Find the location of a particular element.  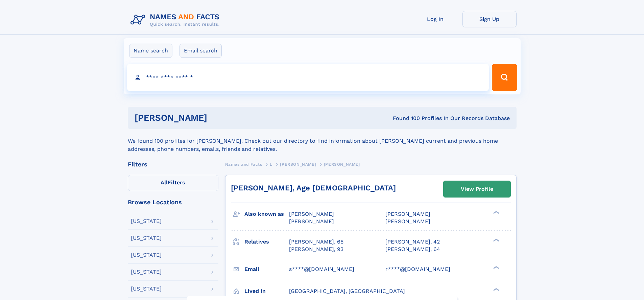

button: Search Button is located at coordinates (505, 78).